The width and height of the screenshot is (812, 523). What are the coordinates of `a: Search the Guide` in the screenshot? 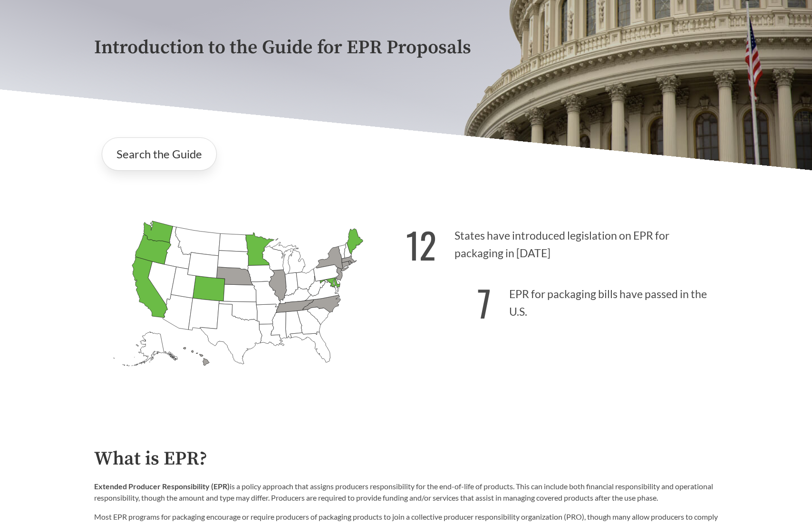 It's located at (160, 154).